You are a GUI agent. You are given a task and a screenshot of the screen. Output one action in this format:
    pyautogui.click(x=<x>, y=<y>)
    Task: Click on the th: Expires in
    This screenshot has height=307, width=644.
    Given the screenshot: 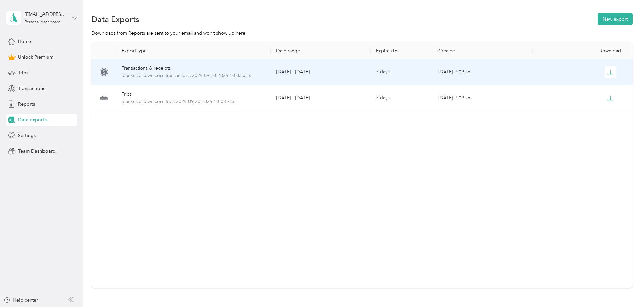 What is the action you would take?
    pyautogui.click(x=402, y=51)
    